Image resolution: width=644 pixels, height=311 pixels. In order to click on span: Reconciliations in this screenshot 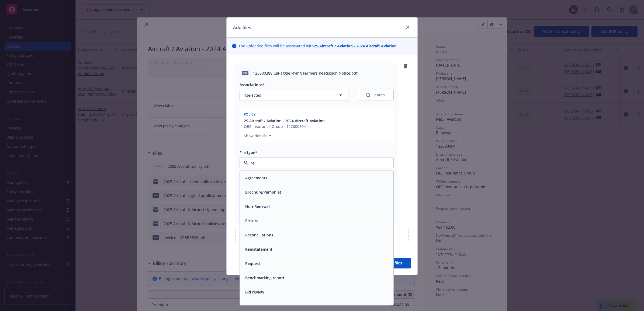, I will do `click(259, 235)`.